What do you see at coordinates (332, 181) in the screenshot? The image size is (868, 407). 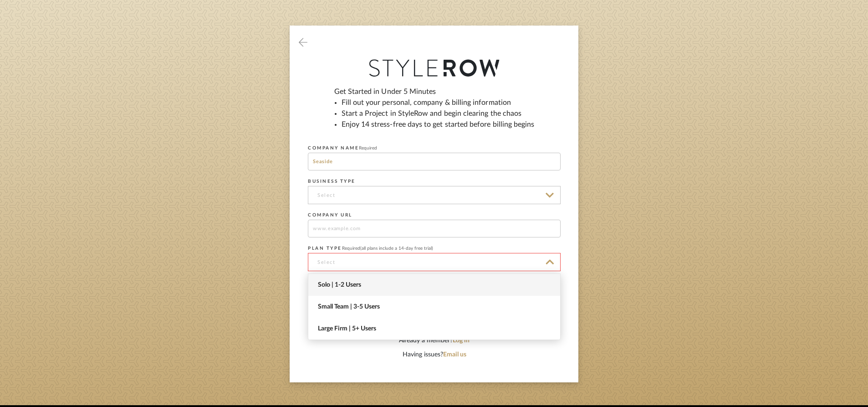 I see `label: BUSINESS TYPE` at bounding box center [332, 181].